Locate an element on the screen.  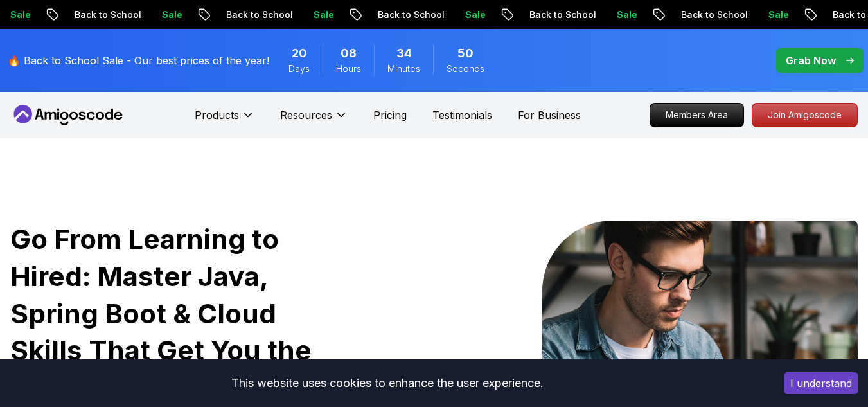
a: For Business is located at coordinates (549, 115).